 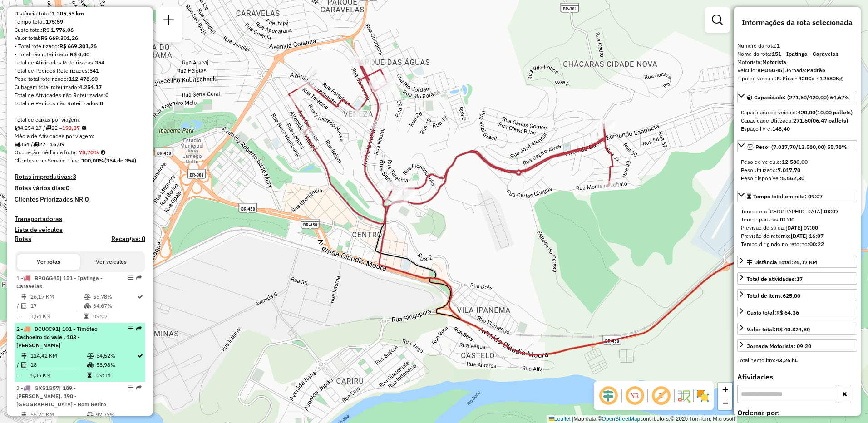 I want to click on strong: 420,00, so click(x=806, y=112).